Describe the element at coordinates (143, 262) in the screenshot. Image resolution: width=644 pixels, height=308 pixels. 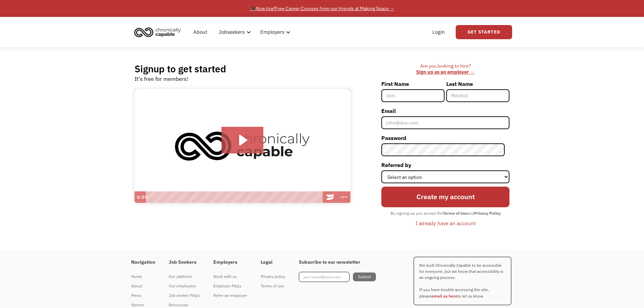
I see `h4: Navigation` at that location.